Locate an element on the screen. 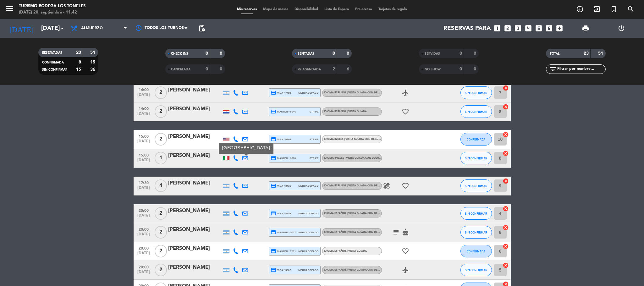 The width and height of the screenshot is (644, 286). i: looks_5 is located at coordinates (539, 28).